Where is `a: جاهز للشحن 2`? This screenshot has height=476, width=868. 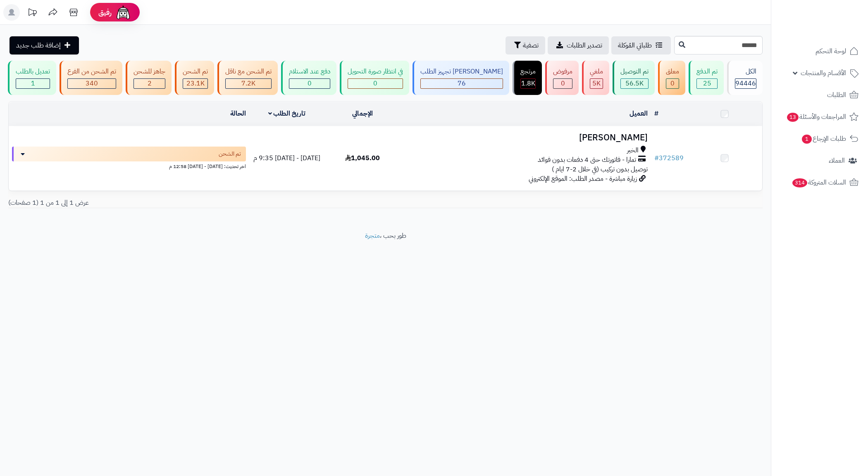 a: جاهز للشحن 2 is located at coordinates (148, 77).